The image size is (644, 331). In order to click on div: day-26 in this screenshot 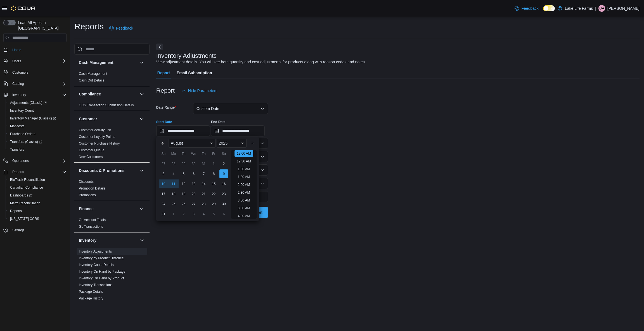, I will do `click(184, 204)`.